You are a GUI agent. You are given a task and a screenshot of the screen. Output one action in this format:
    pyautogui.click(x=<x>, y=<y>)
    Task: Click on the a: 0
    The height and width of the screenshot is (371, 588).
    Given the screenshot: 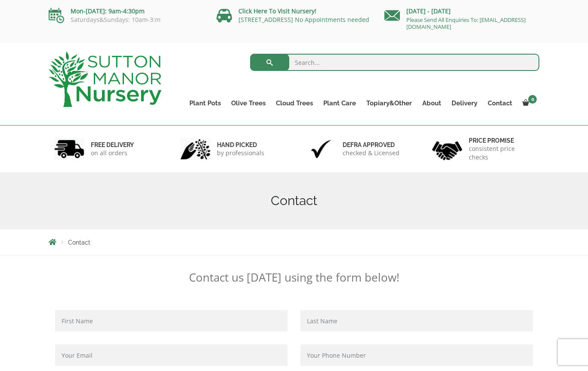 What is the action you would take?
    pyautogui.click(x=528, y=103)
    